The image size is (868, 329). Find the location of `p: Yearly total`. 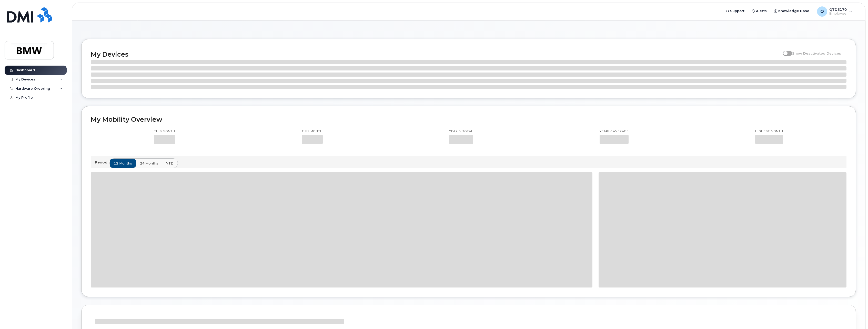

p: Yearly total is located at coordinates (461, 132).